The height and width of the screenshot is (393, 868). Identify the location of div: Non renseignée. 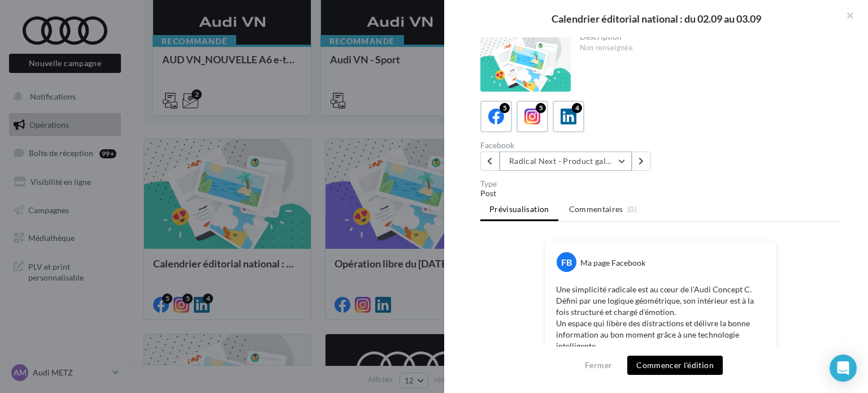
(706, 48).